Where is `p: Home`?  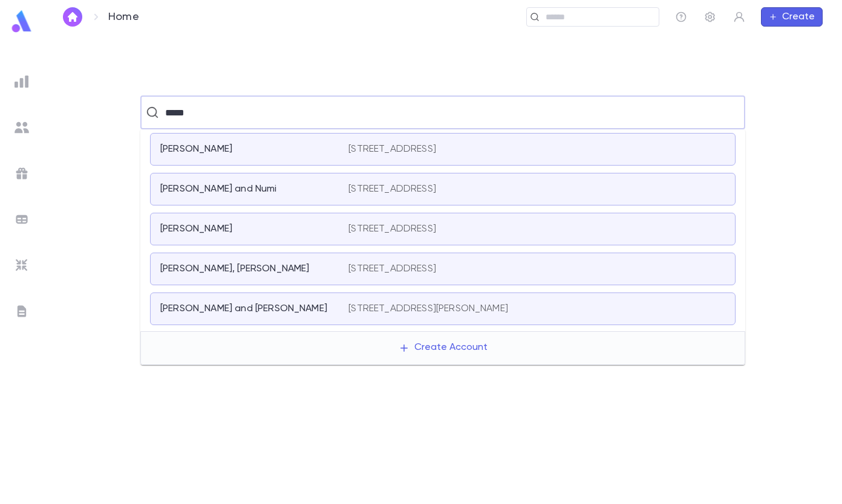
p: Home is located at coordinates (124, 17).